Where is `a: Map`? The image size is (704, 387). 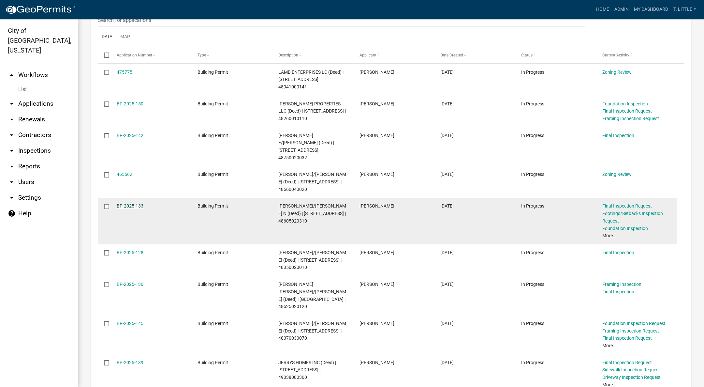 a: Map is located at coordinates (125, 37).